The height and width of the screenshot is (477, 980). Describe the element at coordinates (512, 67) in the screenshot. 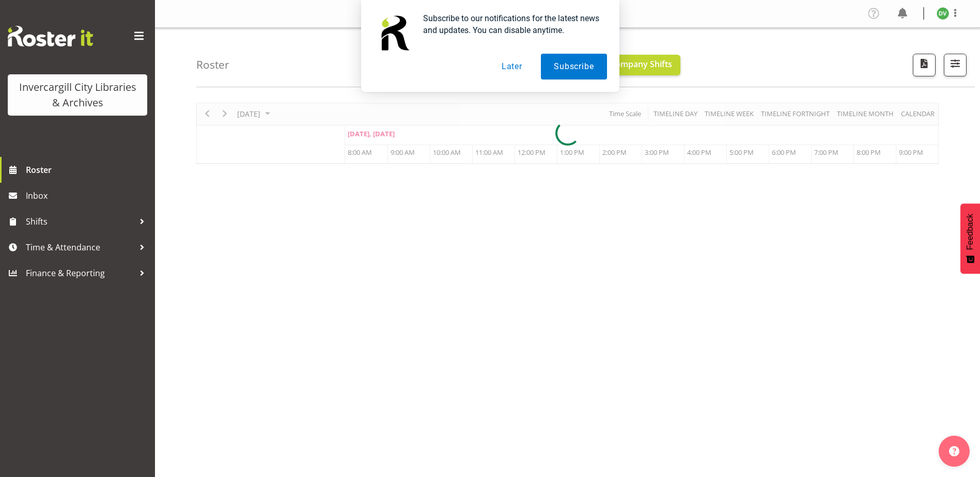

I see `button: Later` at that location.